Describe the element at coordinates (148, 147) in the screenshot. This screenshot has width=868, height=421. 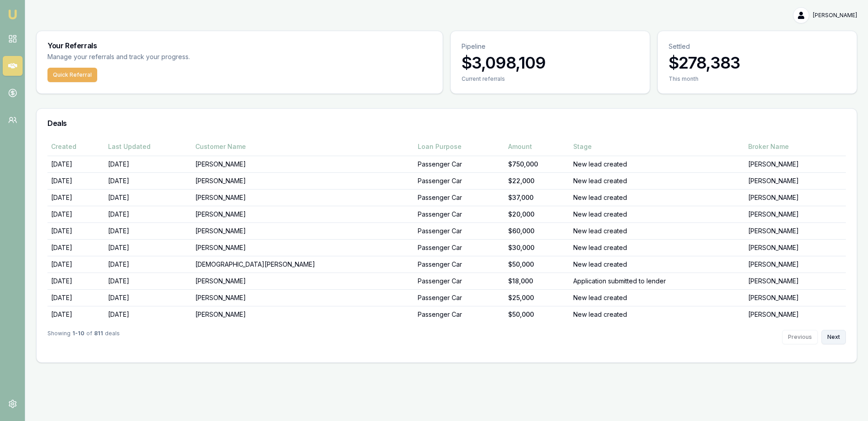
I see `div: Last Updated` at that location.